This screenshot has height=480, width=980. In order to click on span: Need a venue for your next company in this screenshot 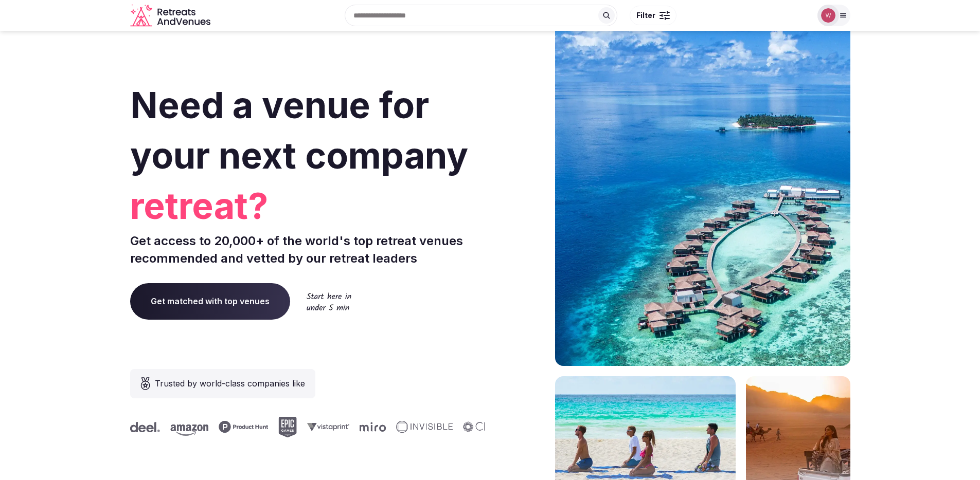, I will do `click(299, 130)`.